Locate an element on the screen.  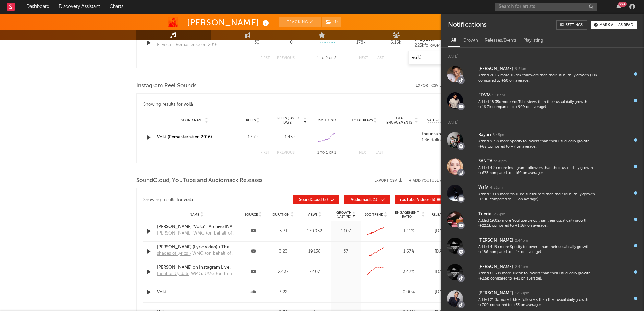
div: 0.00 % is located at coordinates (408, 293).